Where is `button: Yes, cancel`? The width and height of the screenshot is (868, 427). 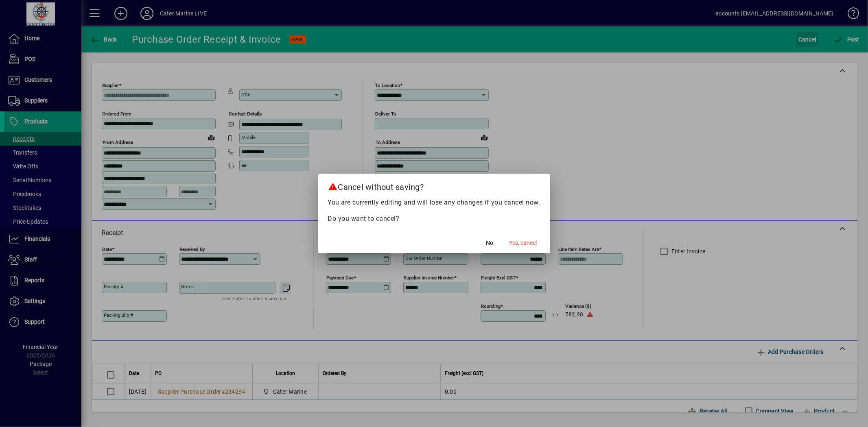
button: Yes, cancel is located at coordinates (524, 243).